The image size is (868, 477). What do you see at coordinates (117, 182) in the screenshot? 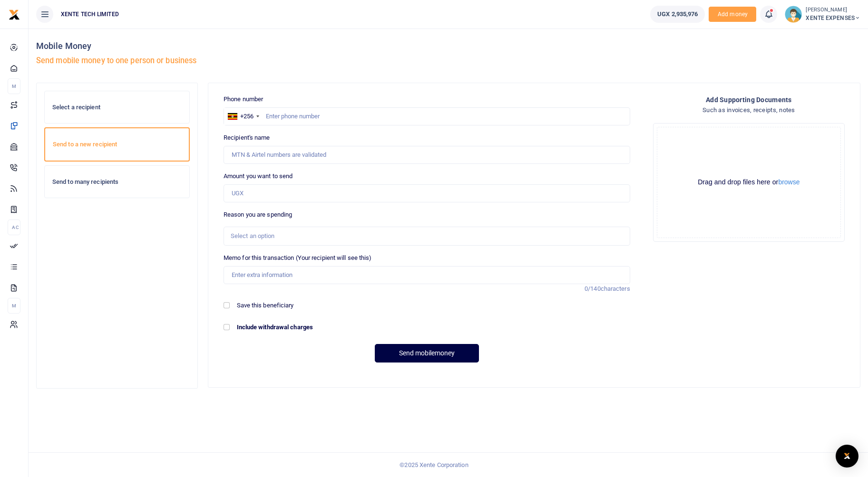
I see `a: Send to many recipients` at bounding box center [117, 182].